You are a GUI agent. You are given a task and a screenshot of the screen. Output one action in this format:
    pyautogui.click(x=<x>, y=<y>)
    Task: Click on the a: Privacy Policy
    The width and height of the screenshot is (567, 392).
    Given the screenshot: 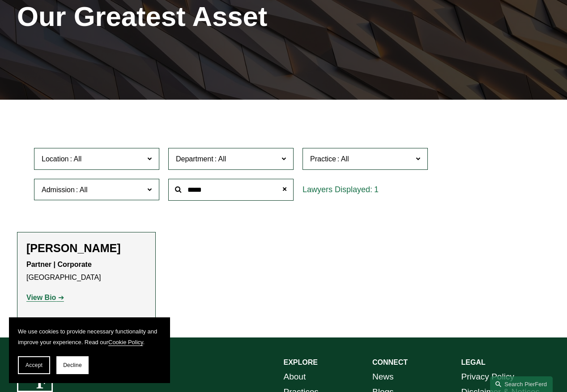 What is the action you would take?
    pyautogui.click(x=488, y=377)
    